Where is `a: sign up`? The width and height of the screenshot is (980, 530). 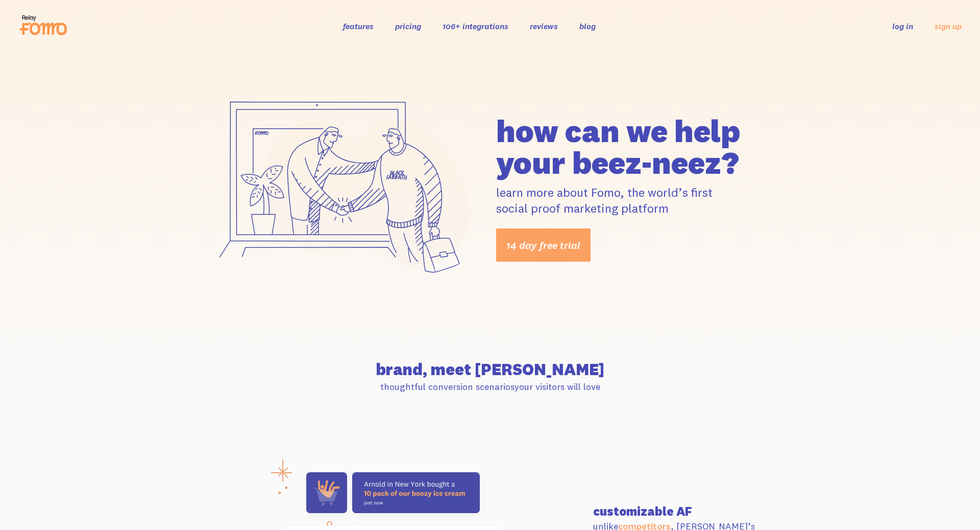 a: sign up is located at coordinates (949, 26).